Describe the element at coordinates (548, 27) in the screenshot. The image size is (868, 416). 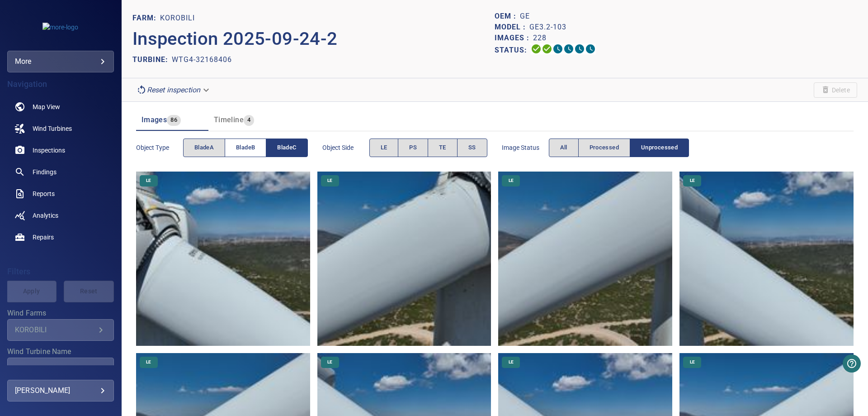
I see `p: GE3.2-103` at that location.